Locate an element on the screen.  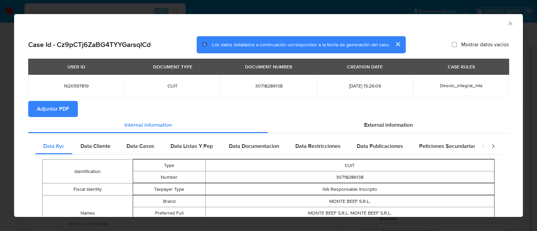
span: 30718286138 is located at coordinates (269, 86).